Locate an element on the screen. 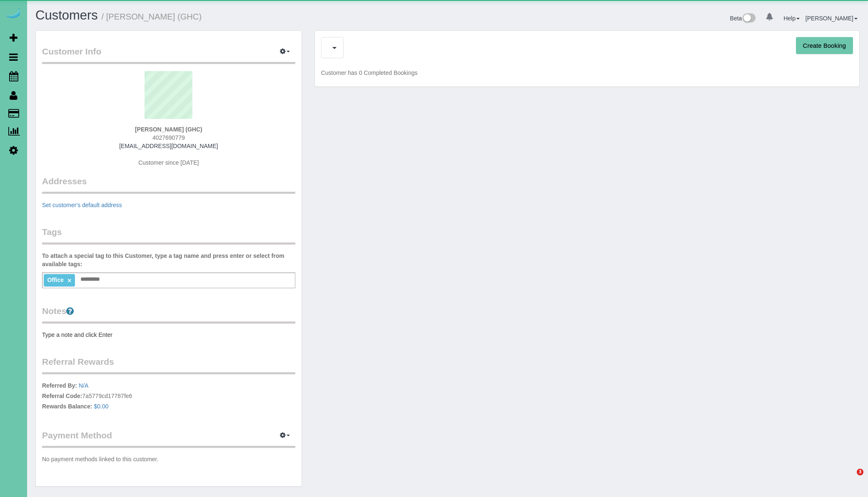 This screenshot has width=868, height=497. a: Customers is located at coordinates (67, 15).